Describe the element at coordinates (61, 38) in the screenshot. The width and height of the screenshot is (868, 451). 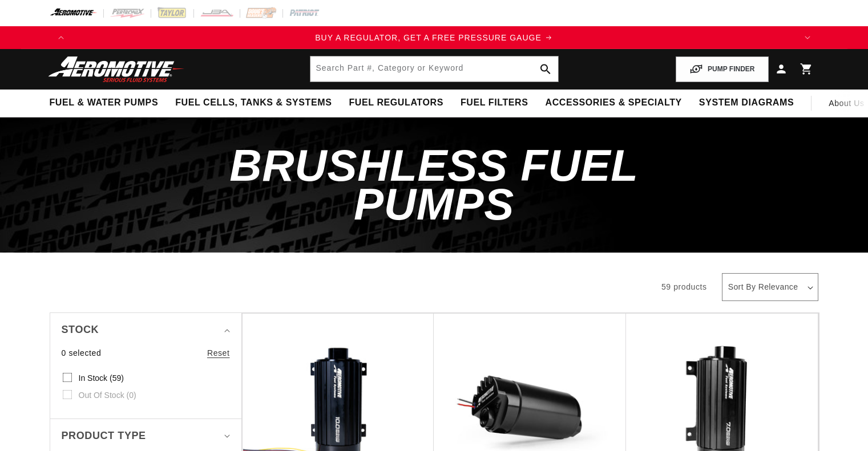
I see `button: Translation missing: en.sections.announcements.previous_announcement` at that location.